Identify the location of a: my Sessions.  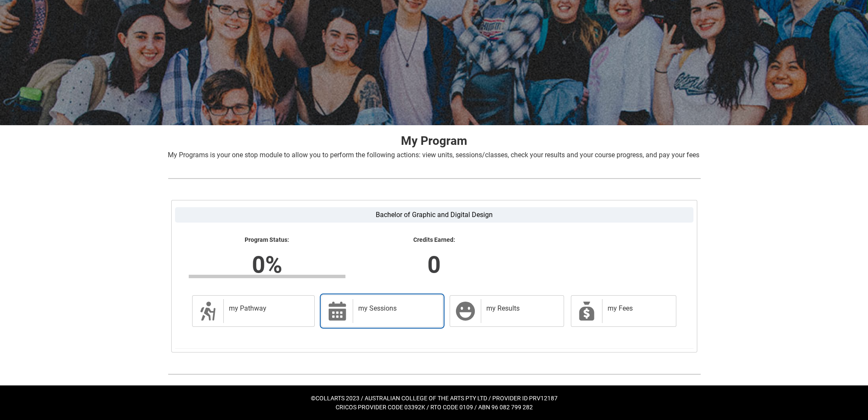
(382, 311).